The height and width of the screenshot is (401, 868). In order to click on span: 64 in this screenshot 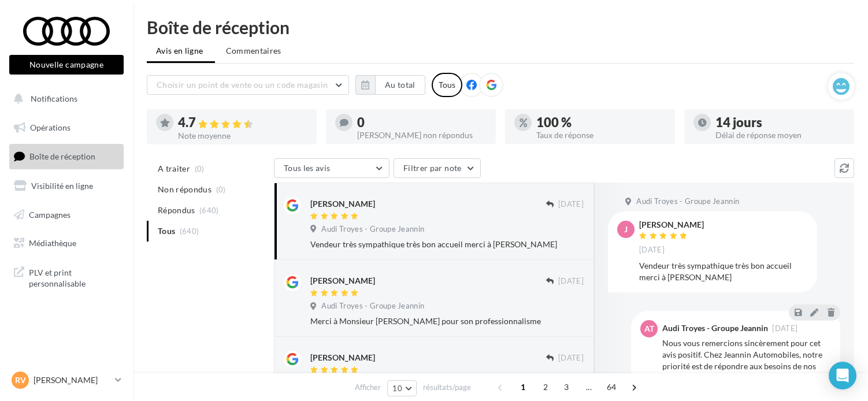, I will do `click(612, 387)`.